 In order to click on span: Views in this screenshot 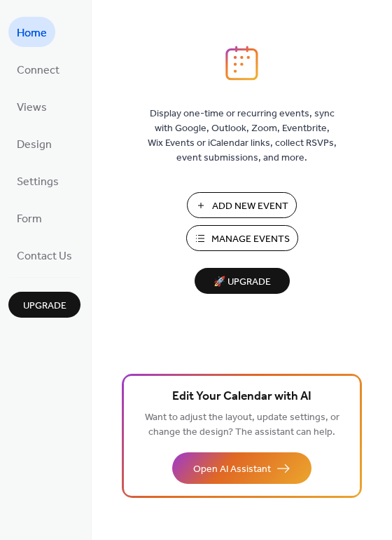, I will do `click(32, 108)`.